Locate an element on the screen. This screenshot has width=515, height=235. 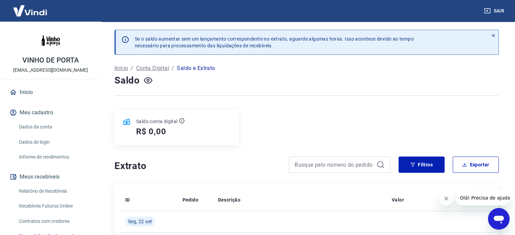
img: 73b9c516-4b8d-422f-8938-4f003ea52926.jpeg is located at coordinates (51, 41).